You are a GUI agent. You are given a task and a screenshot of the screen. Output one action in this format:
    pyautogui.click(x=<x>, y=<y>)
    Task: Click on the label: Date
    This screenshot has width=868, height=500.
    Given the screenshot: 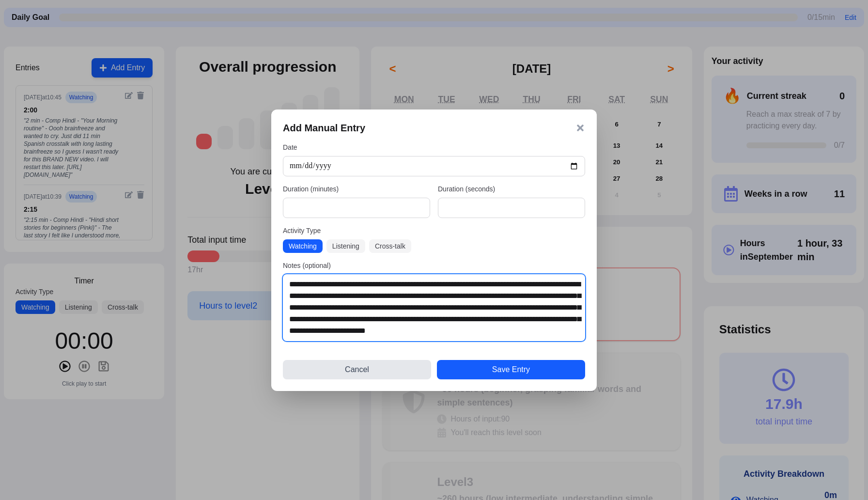 What is the action you would take?
    pyautogui.click(x=434, y=148)
    